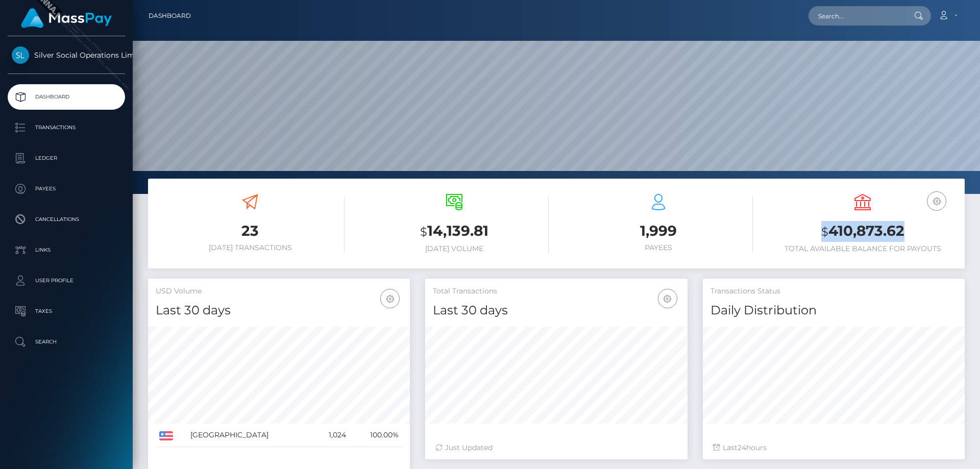 This screenshot has width=980, height=469. I want to click on div: Last hours, so click(834, 448).